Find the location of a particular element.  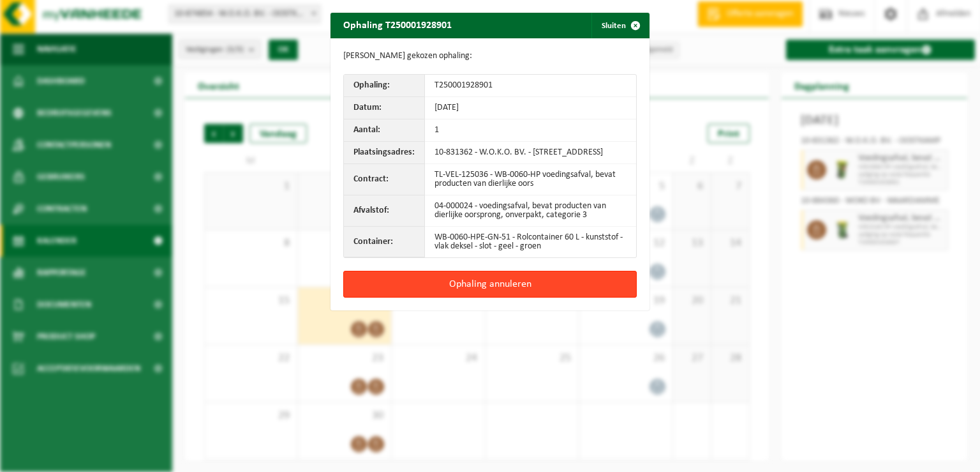

th: Afvalstof: is located at coordinates (384, 211).